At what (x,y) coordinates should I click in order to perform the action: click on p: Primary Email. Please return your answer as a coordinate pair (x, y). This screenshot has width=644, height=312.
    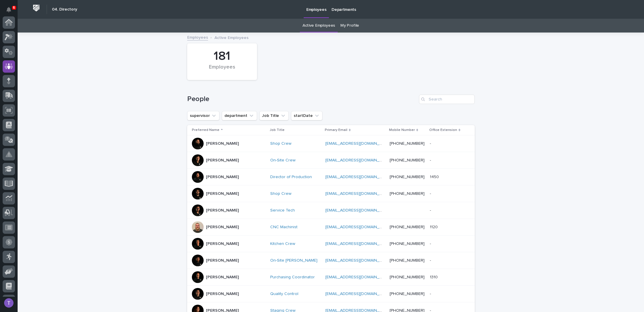
    Looking at the image, I should click on (336, 130).